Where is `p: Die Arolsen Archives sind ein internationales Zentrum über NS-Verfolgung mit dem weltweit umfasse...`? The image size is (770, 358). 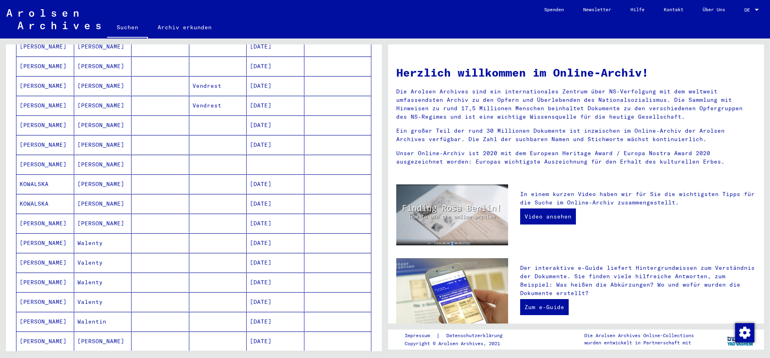 p: Die Arolsen Archives sind ein internationales Zentrum über NS-Verfolgung mit dem weltweit umfasse... is located at coordinates (576, 104).